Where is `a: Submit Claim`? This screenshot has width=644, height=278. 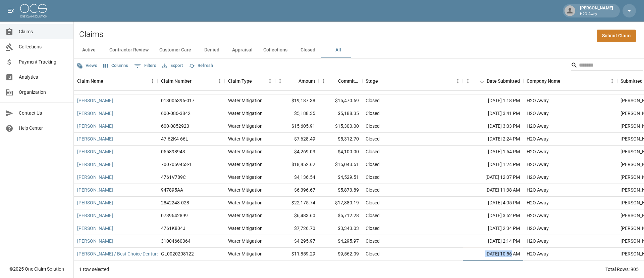 a: Submit Claim is located at coordinates (616, 36).